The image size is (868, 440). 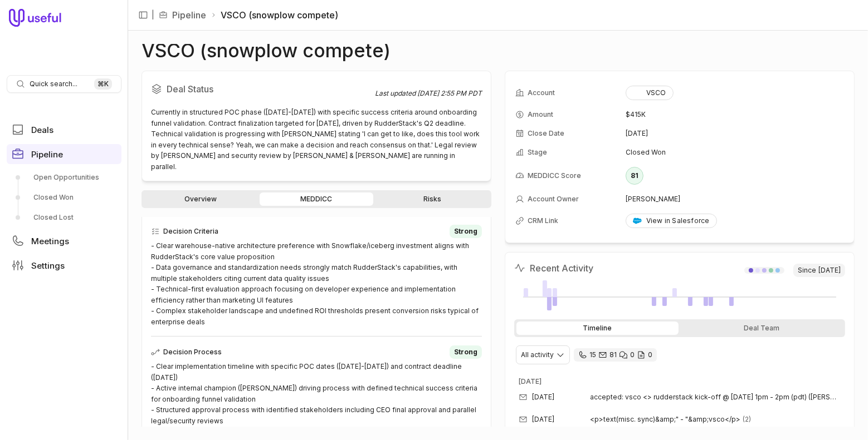 I want to click on span: Meetings, so click(x=50, y=241).